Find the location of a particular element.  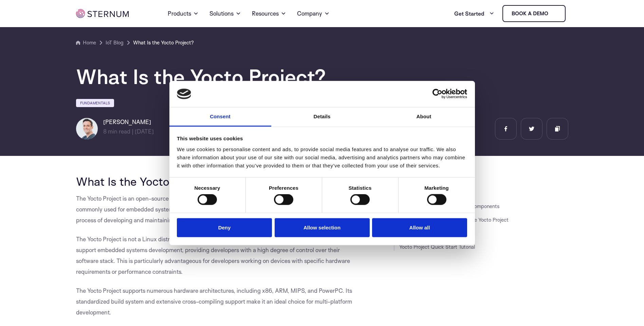

button: Allow selection is located at coordinates (322, 228).